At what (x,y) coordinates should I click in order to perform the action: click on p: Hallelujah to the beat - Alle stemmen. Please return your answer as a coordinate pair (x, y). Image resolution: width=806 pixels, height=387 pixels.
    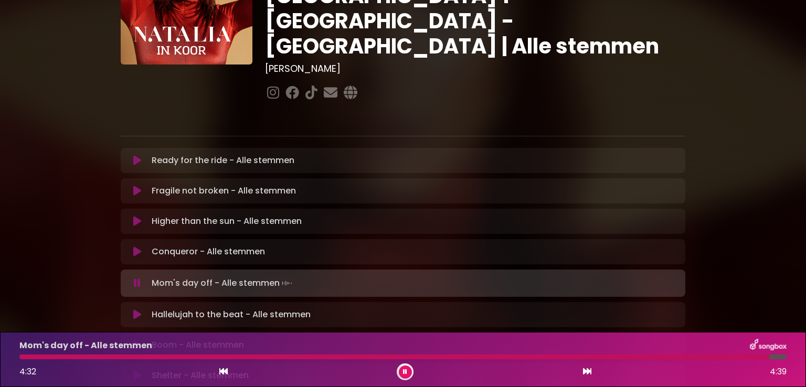
    Looking at the image, I should click on (231, 315).